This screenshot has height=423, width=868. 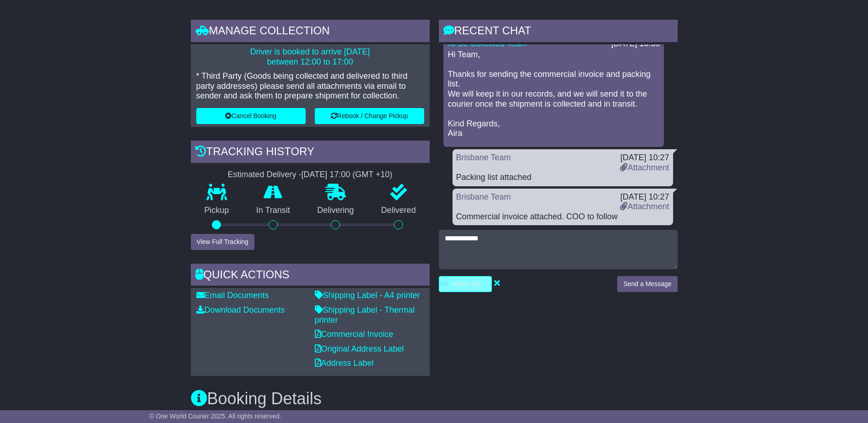 What do you see at coordinates (367, 295) in the screenshot?
I see `a: Shipping Label - A4 printer` at bounding box center [367, 295].